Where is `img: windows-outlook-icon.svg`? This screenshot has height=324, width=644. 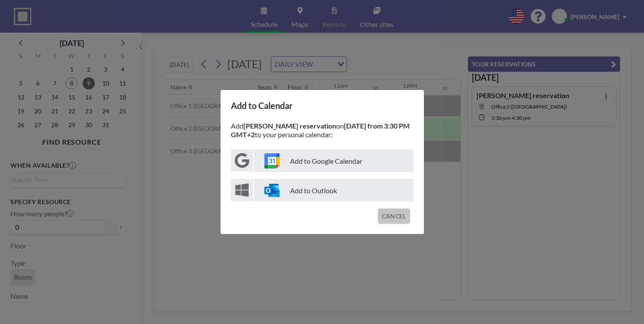
img: windows-outlook-icon.svg is located at coordinates (272, 190).